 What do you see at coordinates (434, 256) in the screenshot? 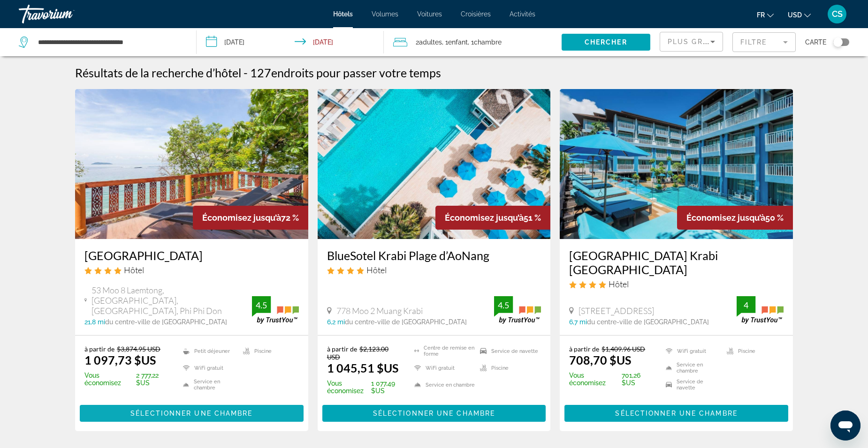
I see `h3: BlueSotel Krabi Plage d’AoNang` at bounding box center [434, 256].